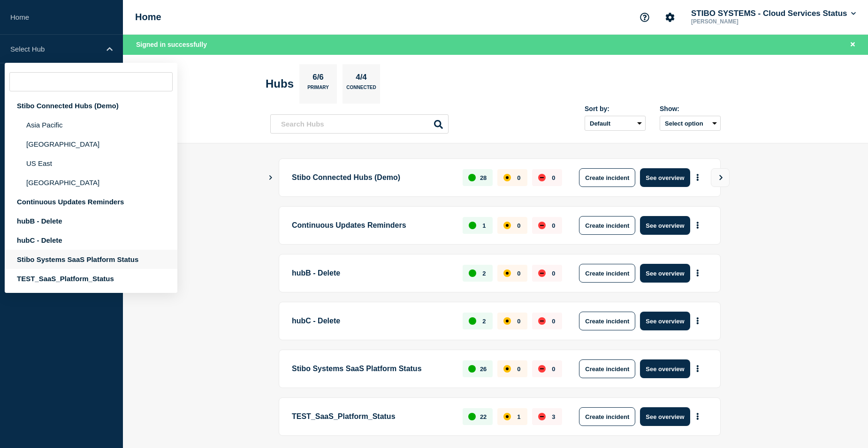 The image size is (868, 448). I want to click on li: US East, so click(91, 163).